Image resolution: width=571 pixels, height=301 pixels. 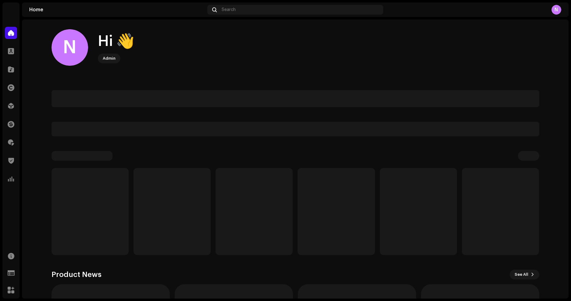 I want to click on span: Search, so click(x=229, y=10).